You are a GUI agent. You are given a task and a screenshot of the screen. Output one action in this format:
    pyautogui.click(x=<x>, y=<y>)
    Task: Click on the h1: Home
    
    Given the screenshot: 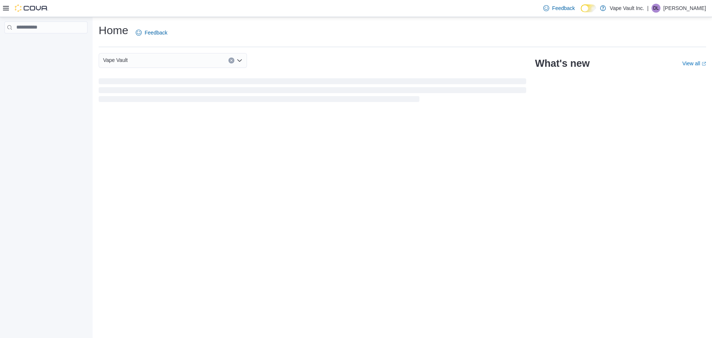 What is the action you would take?
    pyautogui.click(x=113, y=30)
    